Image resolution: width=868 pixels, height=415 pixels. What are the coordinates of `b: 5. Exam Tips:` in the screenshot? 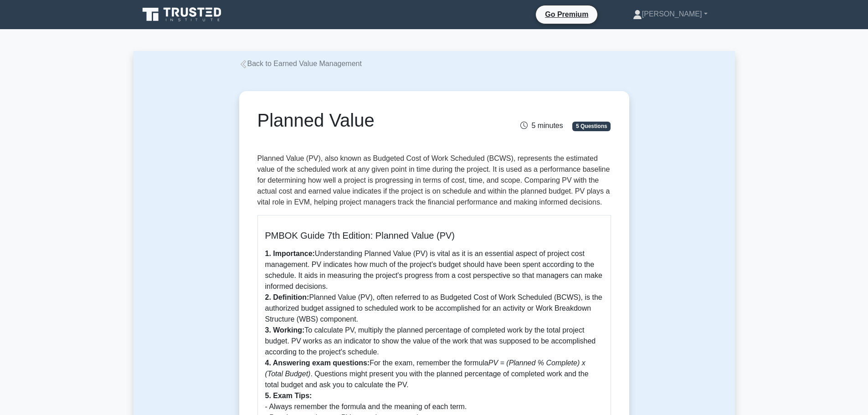 It's located at (288, 395).